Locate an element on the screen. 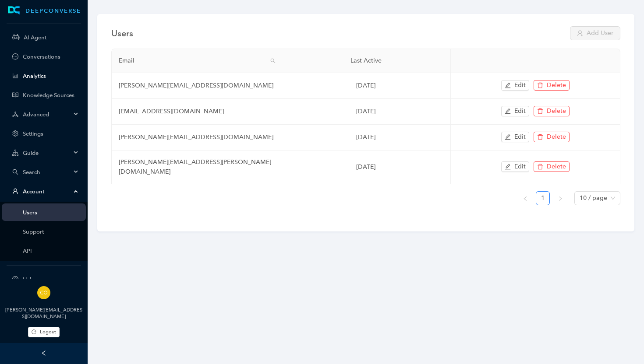  span: user is located at coordinates (15, 191).